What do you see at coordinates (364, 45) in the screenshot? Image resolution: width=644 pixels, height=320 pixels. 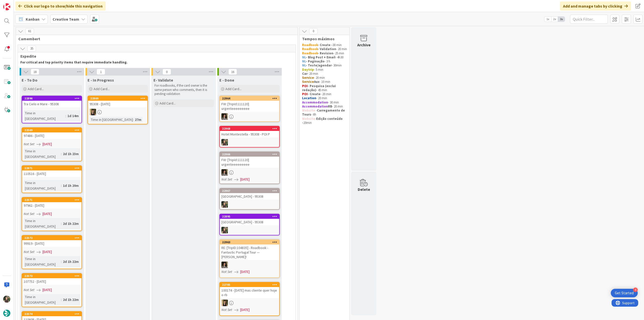 I see `div: Archive` at bounding box center [364, 45].